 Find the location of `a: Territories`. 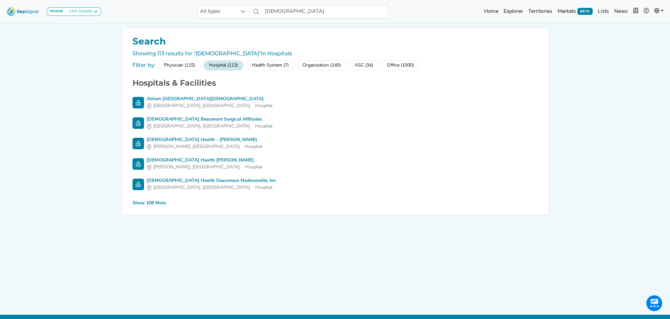

a: Territories is located at coordinates (540, 12).